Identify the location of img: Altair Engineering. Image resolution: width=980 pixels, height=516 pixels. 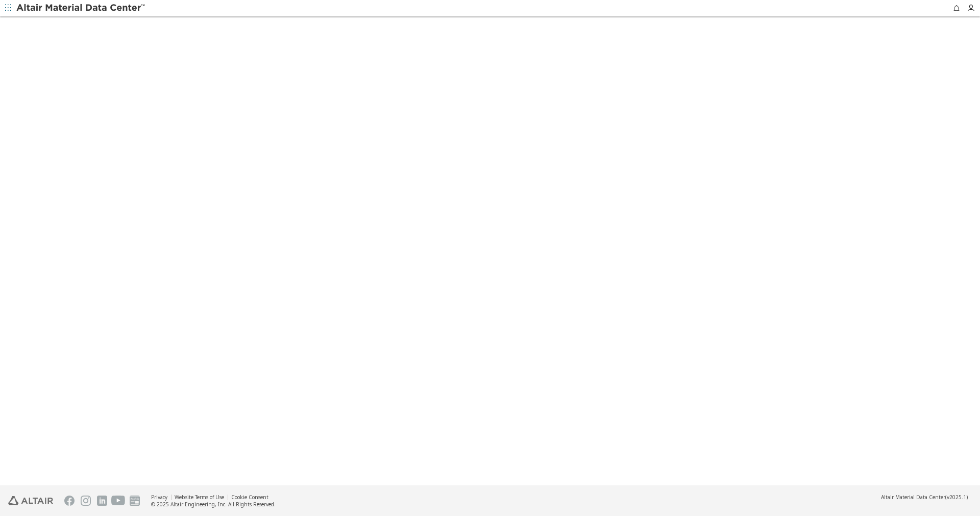
(30, 500).